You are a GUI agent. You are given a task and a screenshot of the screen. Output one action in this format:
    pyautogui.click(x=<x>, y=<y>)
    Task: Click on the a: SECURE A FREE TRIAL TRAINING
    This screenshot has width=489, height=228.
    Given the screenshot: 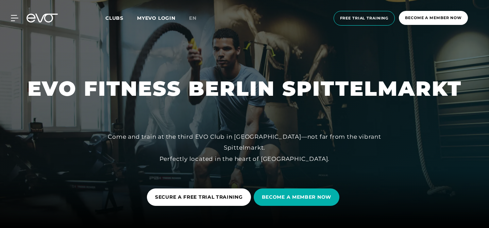 What is the action you would take?
    pyautogui.click(x=200, y=197)
    